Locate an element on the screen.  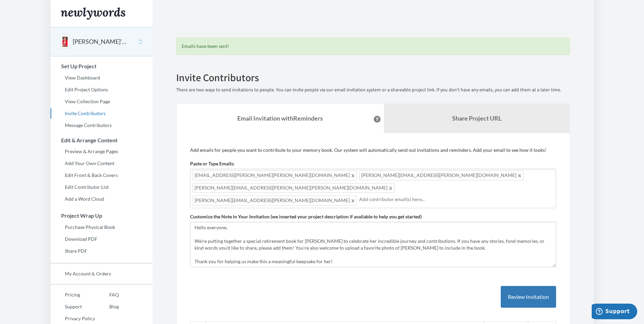
h2: Invite Contributors is located at coordinates (373, 77).